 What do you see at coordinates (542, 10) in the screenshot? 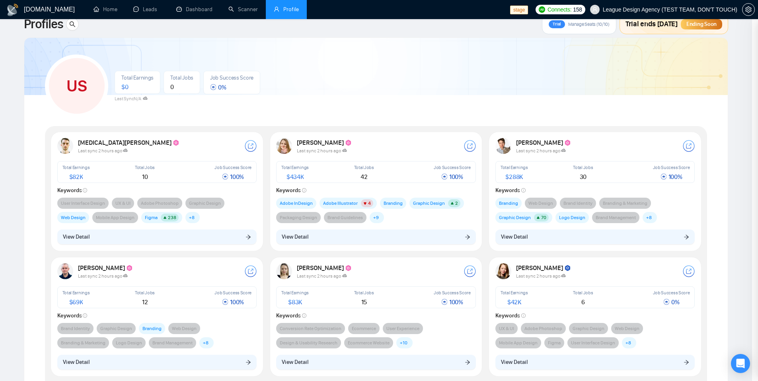
I see `img: upwork-logo.png` at bounding box center [542, 10].